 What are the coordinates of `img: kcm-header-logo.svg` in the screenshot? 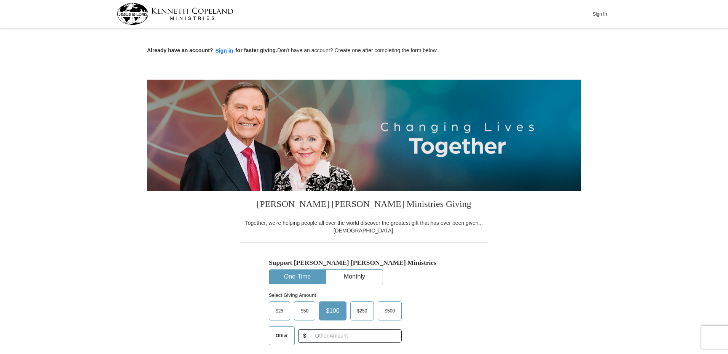 It's located at (175, 14).